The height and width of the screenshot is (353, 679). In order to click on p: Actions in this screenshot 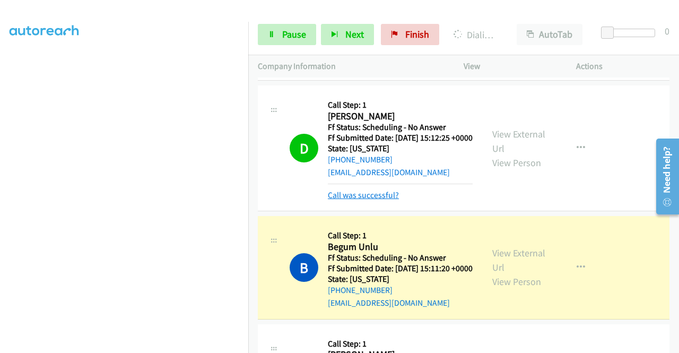, I will do `click(622, 66)`.